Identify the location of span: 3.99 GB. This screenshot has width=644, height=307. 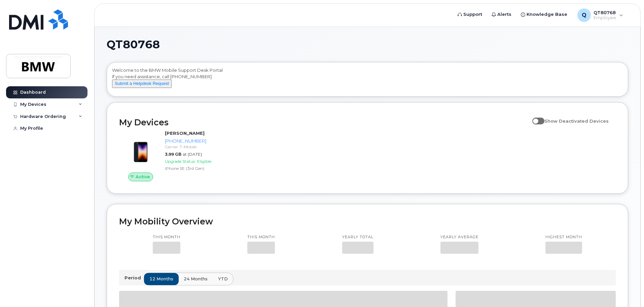
(173, 154).